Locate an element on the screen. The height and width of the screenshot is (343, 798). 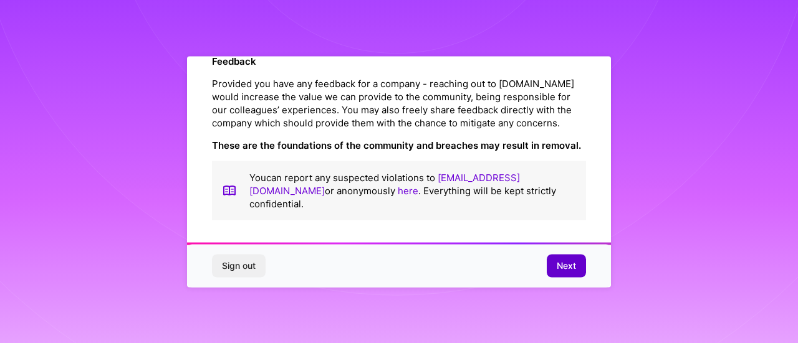
img: book icon is located at coordinates (229, 190).